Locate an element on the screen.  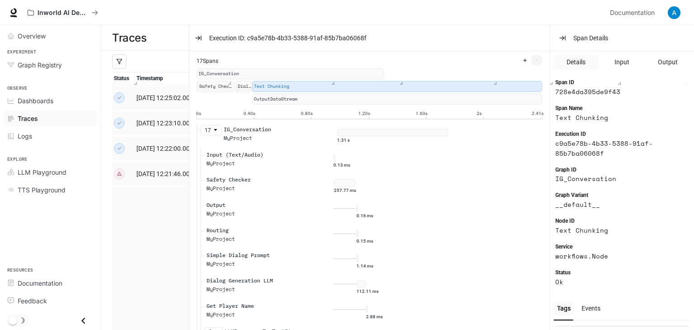
span: Dark mode toggle is located at coordinates (13, 320).